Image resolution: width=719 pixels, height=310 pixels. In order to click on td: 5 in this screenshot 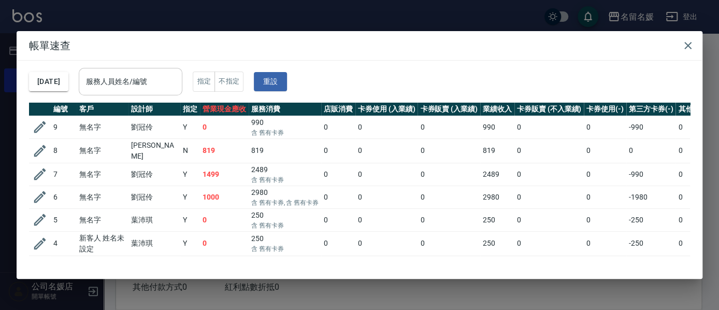, I will do `click(64, 220)`.